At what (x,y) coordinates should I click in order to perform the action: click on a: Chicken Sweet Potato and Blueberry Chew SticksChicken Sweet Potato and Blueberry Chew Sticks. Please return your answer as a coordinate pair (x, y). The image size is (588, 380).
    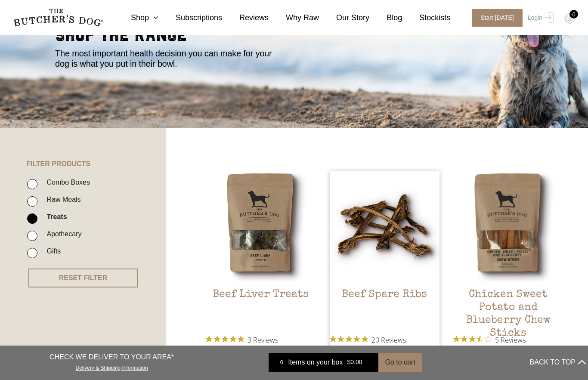
    Looking at the image, I should click on (508, 250).